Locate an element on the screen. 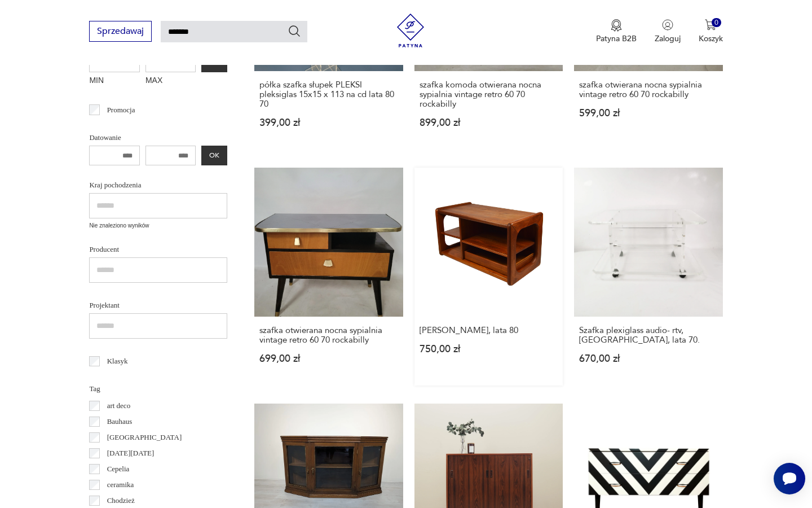  button: Patyna B2B is located at coordinates (616, 32).